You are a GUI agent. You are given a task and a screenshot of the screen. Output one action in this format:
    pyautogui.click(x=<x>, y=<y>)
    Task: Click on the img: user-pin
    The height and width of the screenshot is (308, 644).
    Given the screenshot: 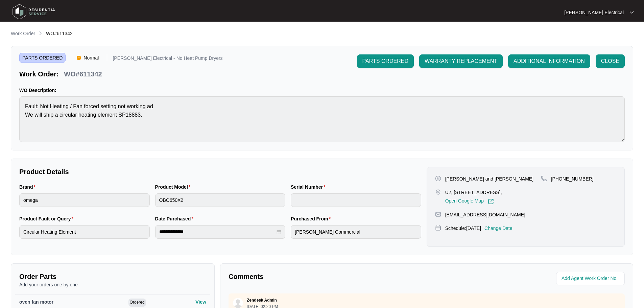 What is the action you would take?
    pyautogui.click(x=438, y=179)
    